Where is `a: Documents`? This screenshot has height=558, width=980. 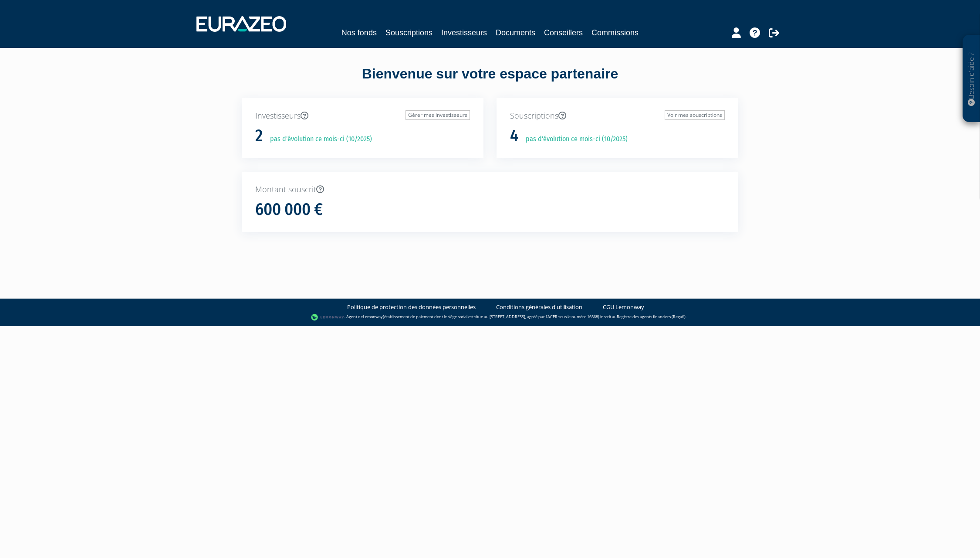 a: Documents is located at coordinates (515, 33).